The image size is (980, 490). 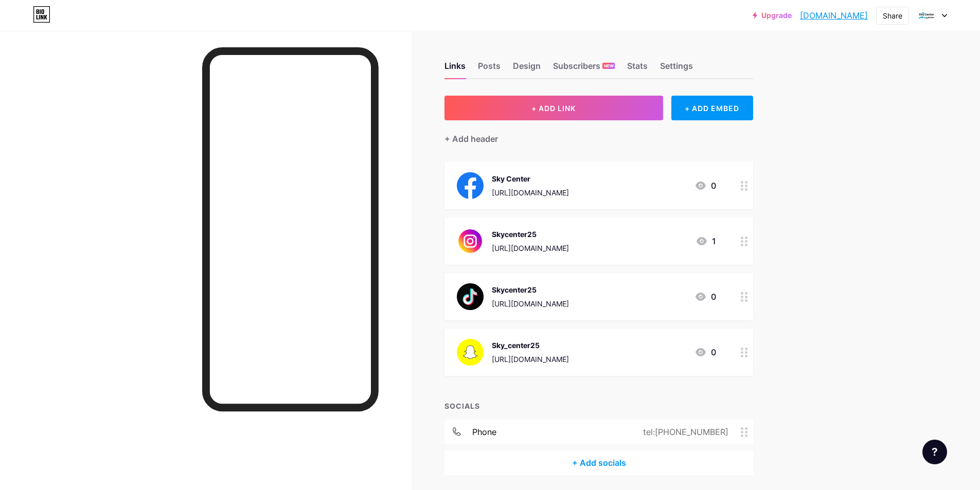 I want to click on div: + Add socials, so click(x=599, y=463).